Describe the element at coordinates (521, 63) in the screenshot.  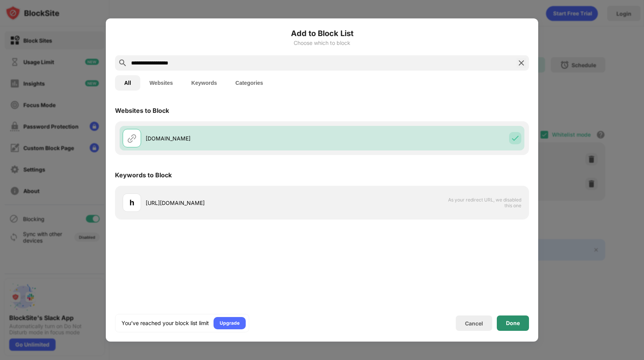
I see `img: search-close` at that location.